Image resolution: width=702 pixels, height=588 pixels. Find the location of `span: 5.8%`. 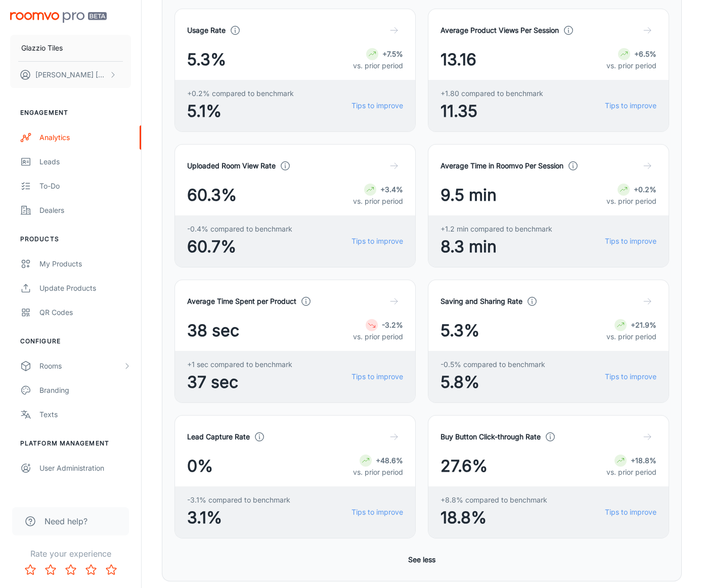

span: 5.8% is located at coordinates (492, 382).